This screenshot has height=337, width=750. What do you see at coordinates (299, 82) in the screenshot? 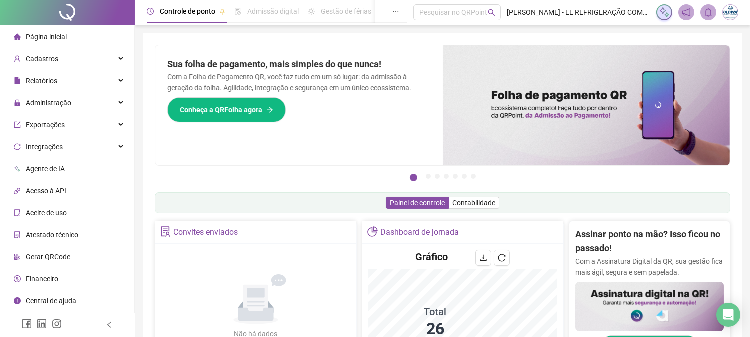
I see `p: Com a Folha de Pagamento QR, você faz tudo em um só lugar: da admissão à geração da folha. Agilid...` at bounding box center [299, 82].